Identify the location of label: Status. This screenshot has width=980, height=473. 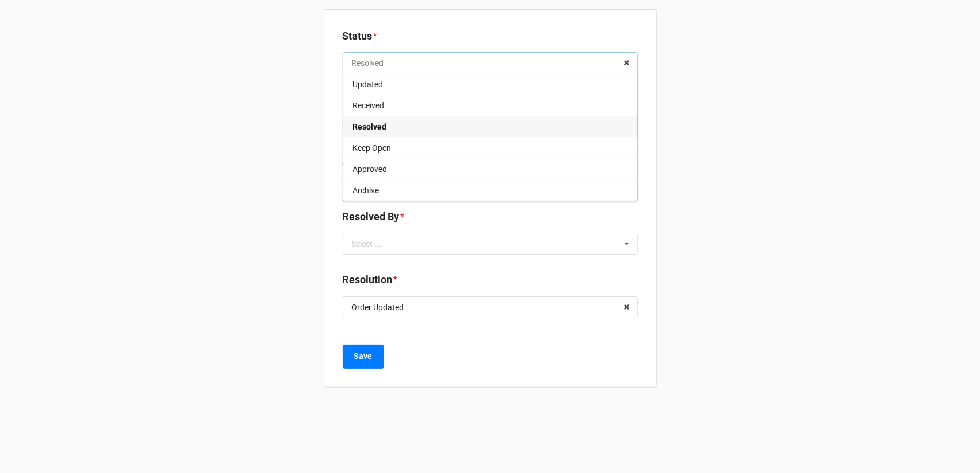
(358, 36).